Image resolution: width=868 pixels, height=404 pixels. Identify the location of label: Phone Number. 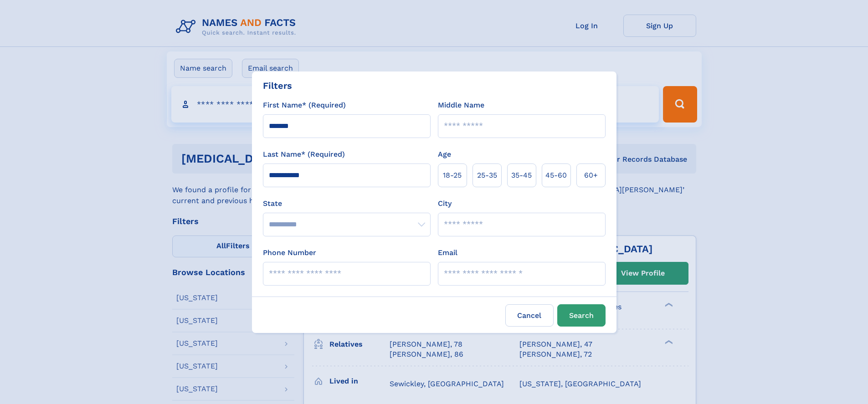
(289, 253).